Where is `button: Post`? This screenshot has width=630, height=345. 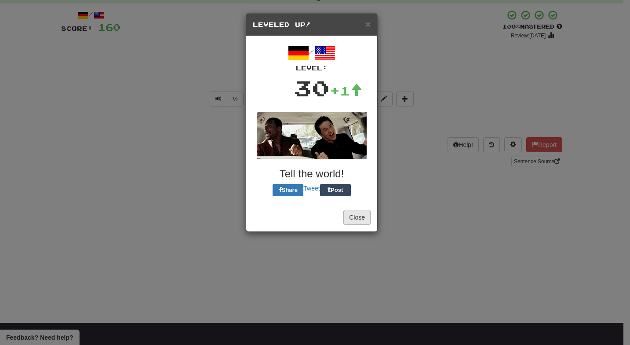
button: Post is located at coordinates (335, 190).